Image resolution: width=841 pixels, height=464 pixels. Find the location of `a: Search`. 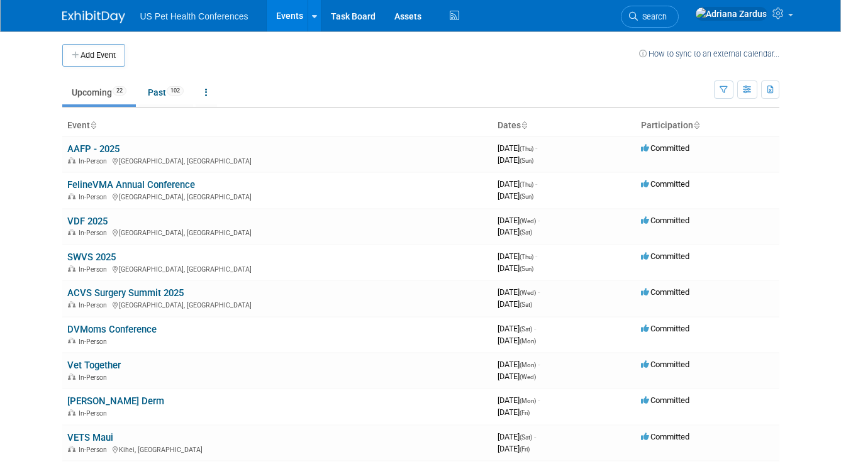

a: Search is located at coordinates (650, 16).